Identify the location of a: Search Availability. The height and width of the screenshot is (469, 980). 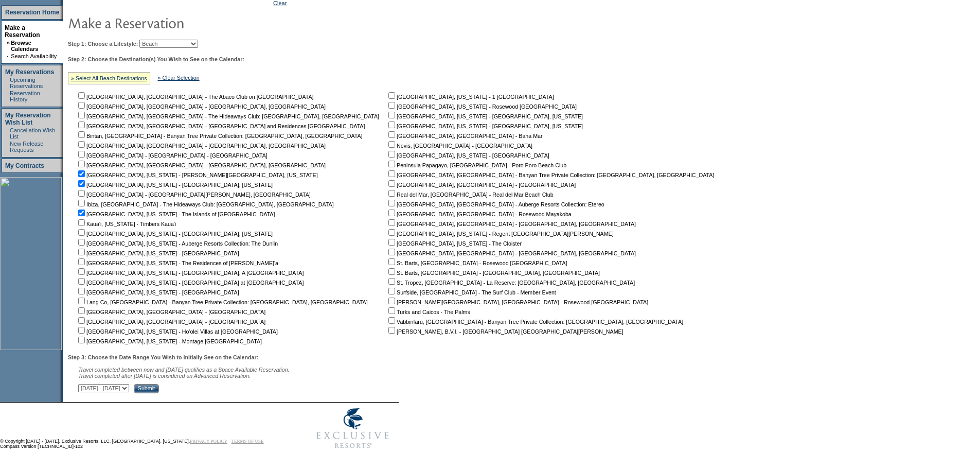
(34, 56).